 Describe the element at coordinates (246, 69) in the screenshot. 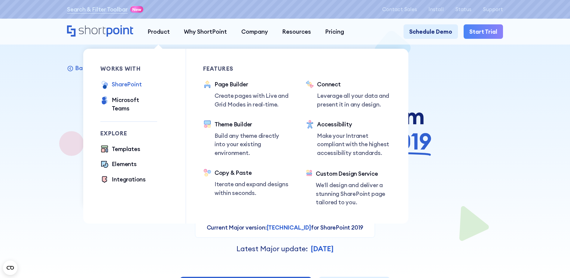

I see `div: Features` at that location.